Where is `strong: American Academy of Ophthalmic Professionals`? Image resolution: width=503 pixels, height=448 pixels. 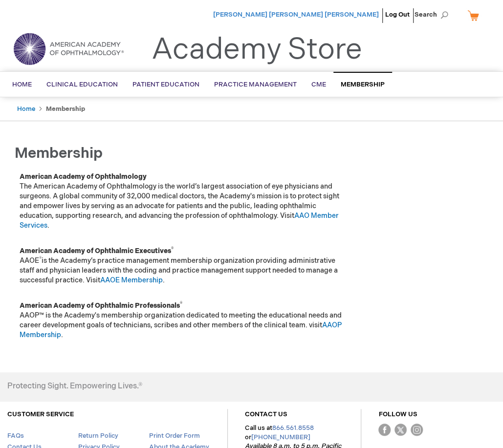
strong: American Academy of Ophthalmic Professionals is located at coordinates (101, 305).